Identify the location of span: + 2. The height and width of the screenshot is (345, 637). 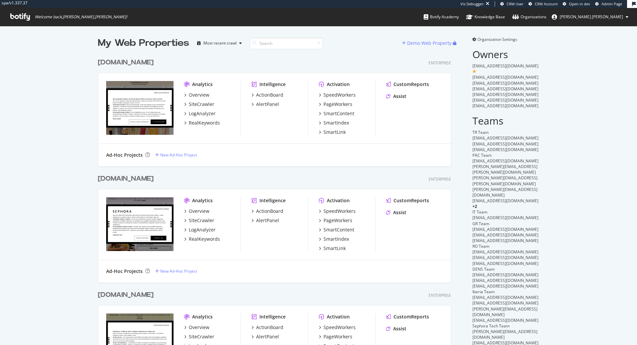
(475, 206).